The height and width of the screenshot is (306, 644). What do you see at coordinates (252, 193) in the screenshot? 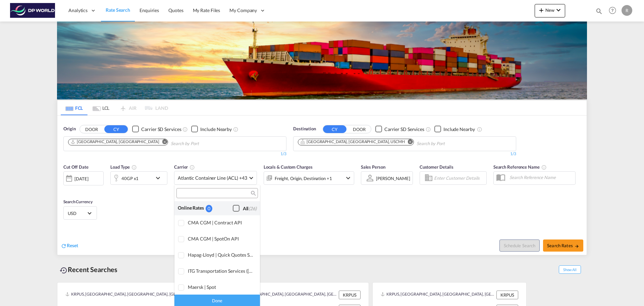
I see `md-icon: icon-magnify` at bounding box center [252, 193].